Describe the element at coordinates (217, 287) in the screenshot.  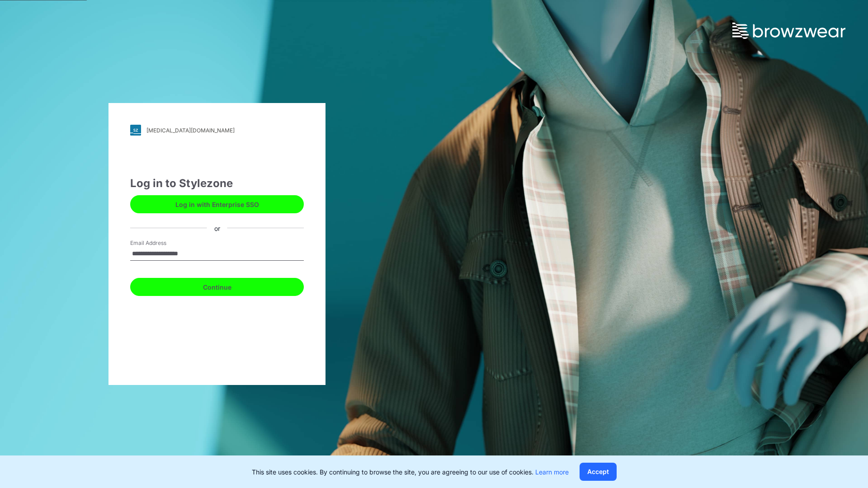
I see `button: Continue` at that location.